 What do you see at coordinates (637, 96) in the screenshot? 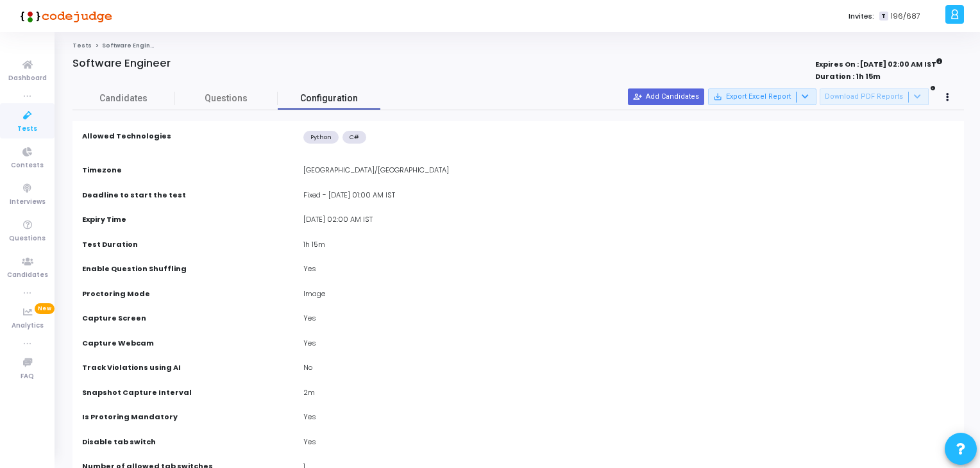
I see `mat-icon: person_add_alt` at bounding box center [637, 96].